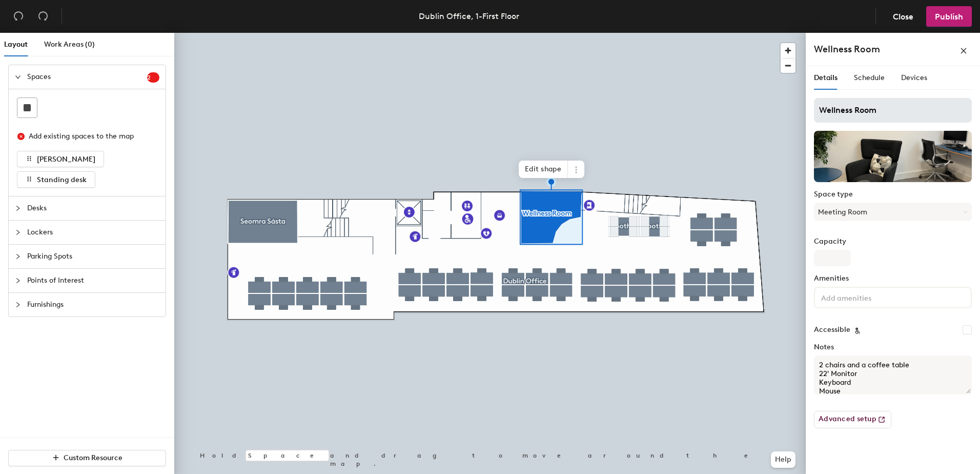 This screenshot has height=474, width=980. What do you see at coordinates (783, 459) in the screenshot?
I see `button: Help` at bounding box center [783, 459].